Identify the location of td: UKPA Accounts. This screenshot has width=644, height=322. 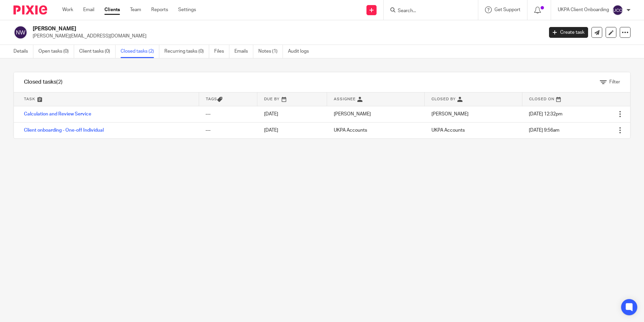
(376, 130).